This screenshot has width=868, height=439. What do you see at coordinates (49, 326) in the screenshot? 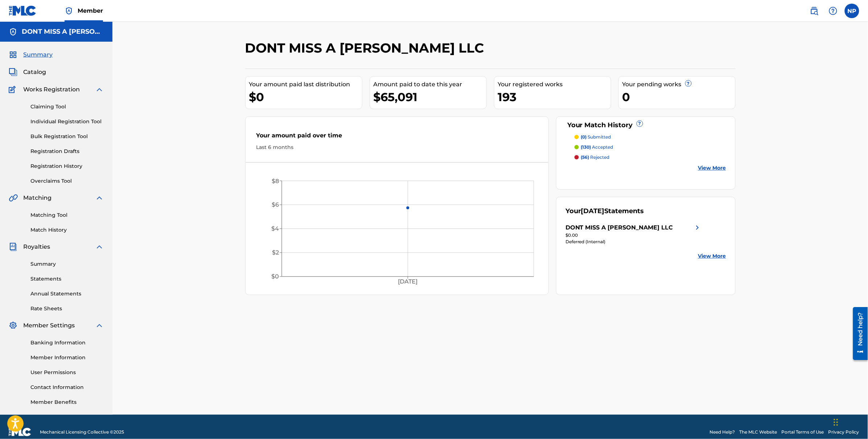
I see `span: Member Settings` at bounding box center [49, 326].